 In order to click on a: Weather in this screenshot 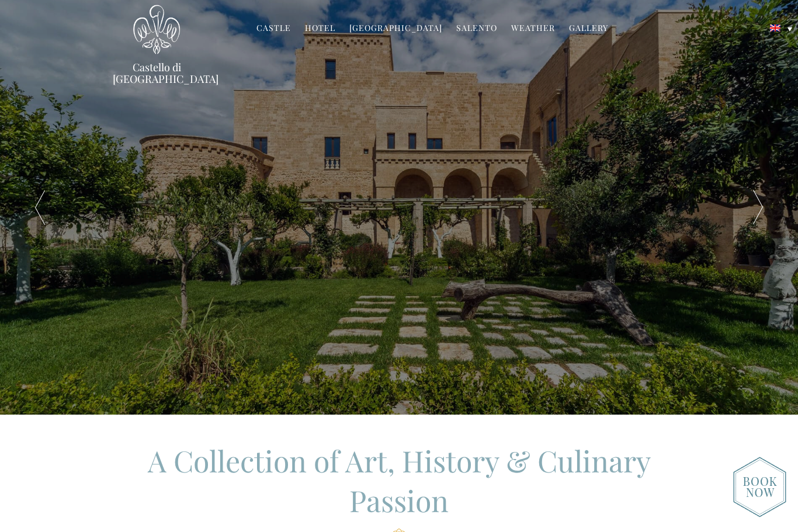, I will do `click(533, 28)`.